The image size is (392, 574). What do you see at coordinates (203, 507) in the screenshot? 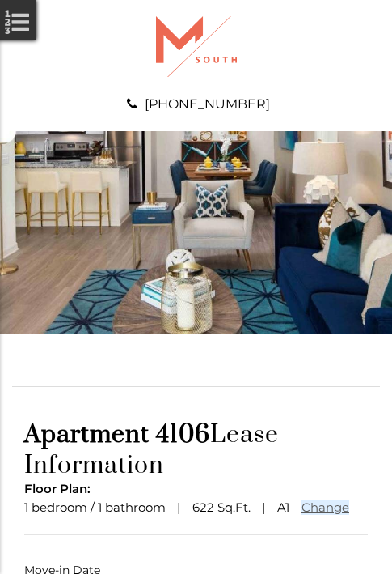
I see `span: 622` at bounding box center [203, 507].